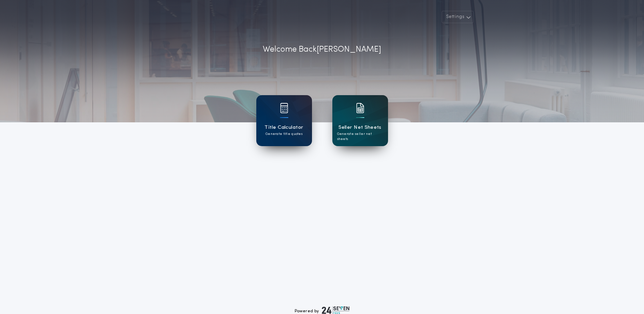 The image size is (644, 314). What do you see at coordinates (360, 136) in the screenshot?
I see `p: Generate seller net sheets` at bounding box center [360, 136].